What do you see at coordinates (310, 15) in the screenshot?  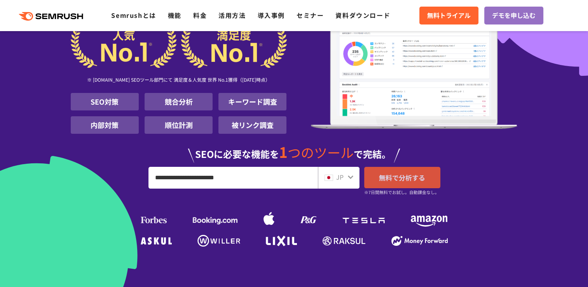 I see `a: セミナー` at bounding box center [310, 15].